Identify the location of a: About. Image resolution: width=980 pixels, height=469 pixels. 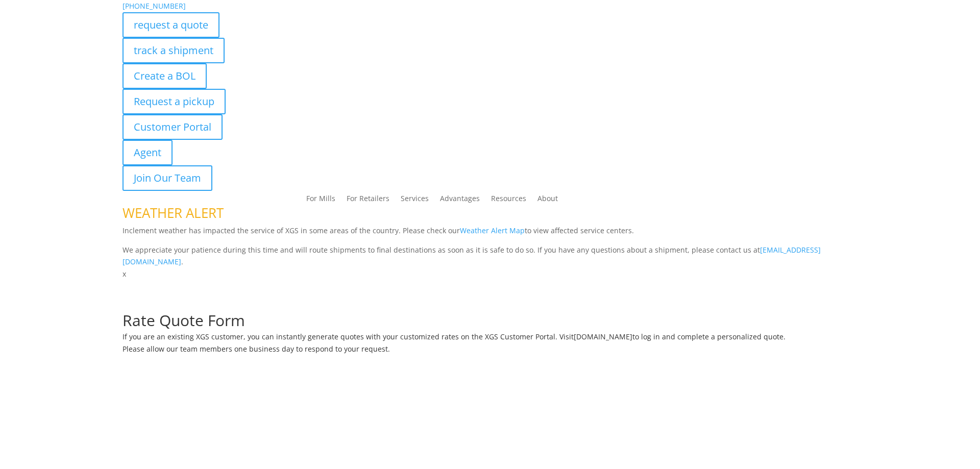
(547, 200).